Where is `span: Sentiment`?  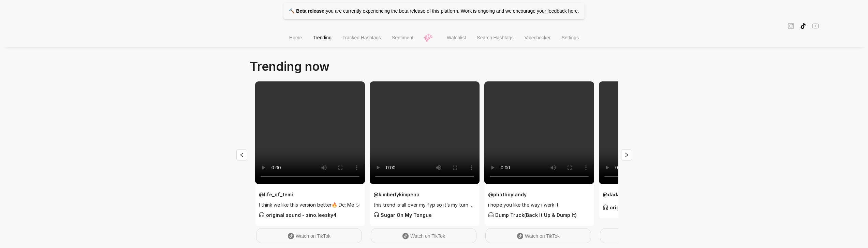 span: Sentiment is located at coordinates (403, 37).